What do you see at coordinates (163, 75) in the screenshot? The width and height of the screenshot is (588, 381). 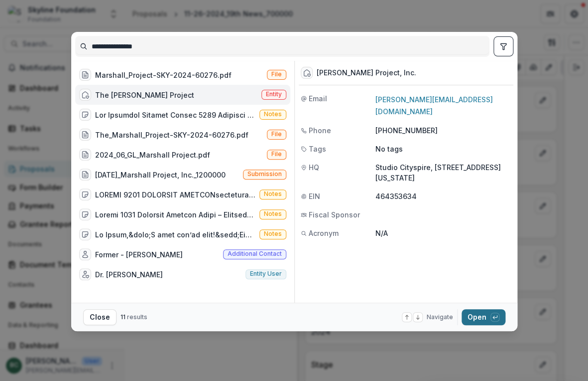 I see `div: Marshall_Project-SKY-2024-60276.pdf` at bounding box center [163, 75].